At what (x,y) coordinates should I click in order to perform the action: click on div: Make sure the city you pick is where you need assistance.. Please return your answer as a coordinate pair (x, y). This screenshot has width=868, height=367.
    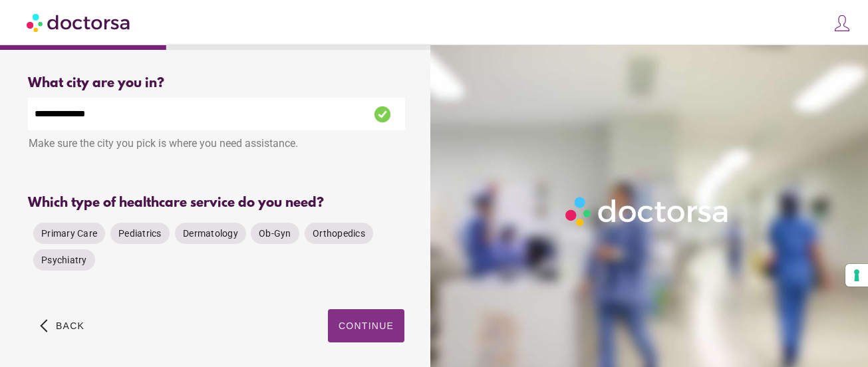
    Looking at the image, I should click on (216, 145).